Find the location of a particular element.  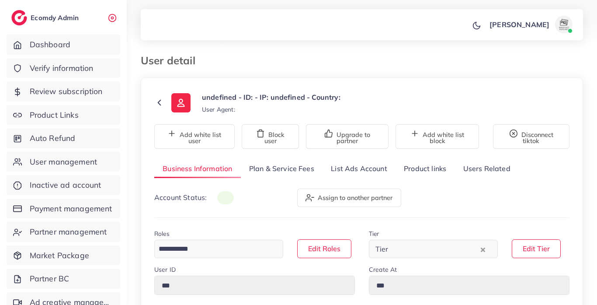

a: Plan & Service Fees is located at coordinates (282, 168).